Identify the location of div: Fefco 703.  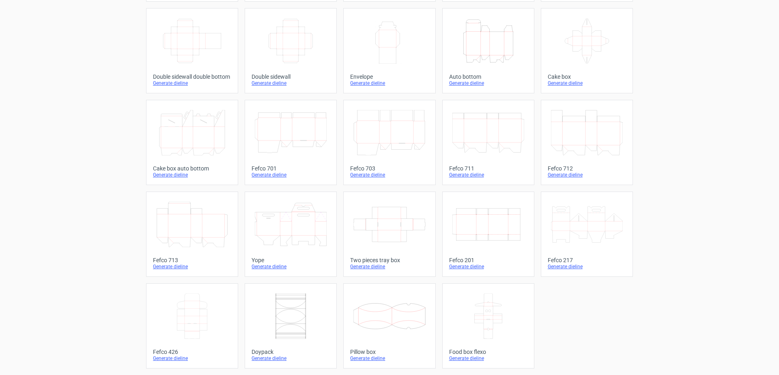
(389, 168).